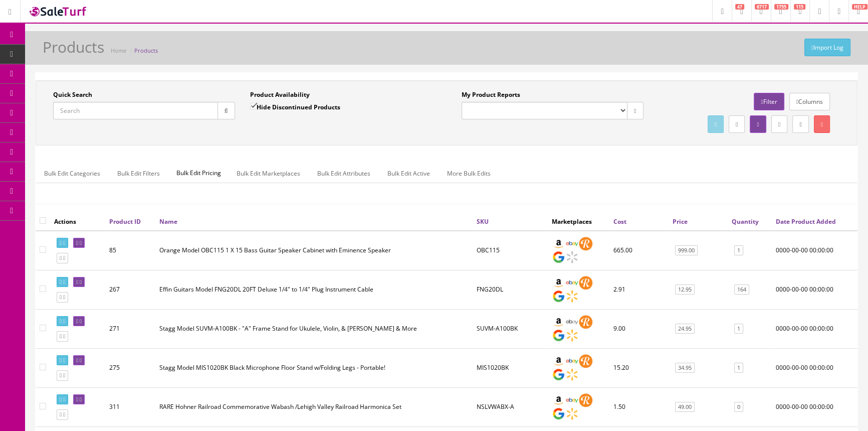 This screenshot has height=431, width=868. Describe the element at coordinates (680, 221) in the screenshot. I see `a: Price` at that location.